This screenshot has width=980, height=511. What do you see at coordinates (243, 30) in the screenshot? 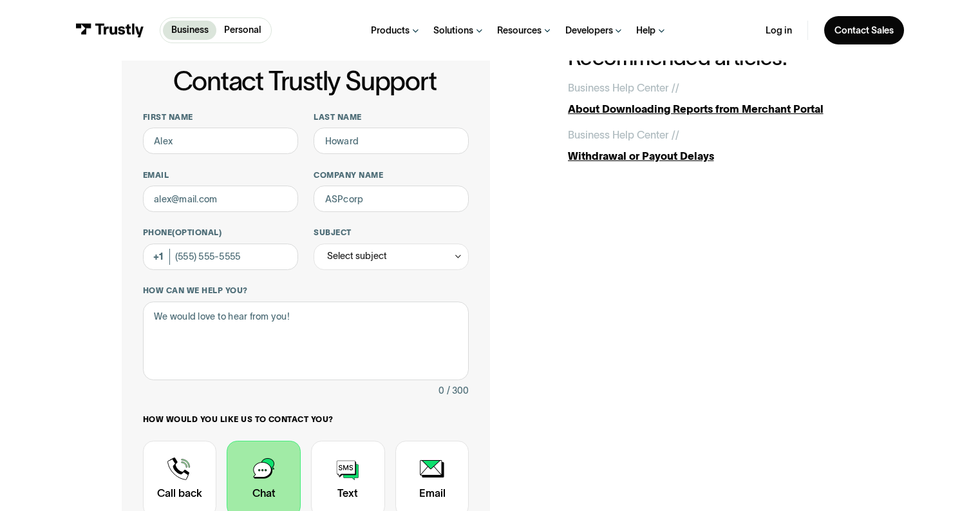
I see `a: Personal` at bounding box center [243, 30].